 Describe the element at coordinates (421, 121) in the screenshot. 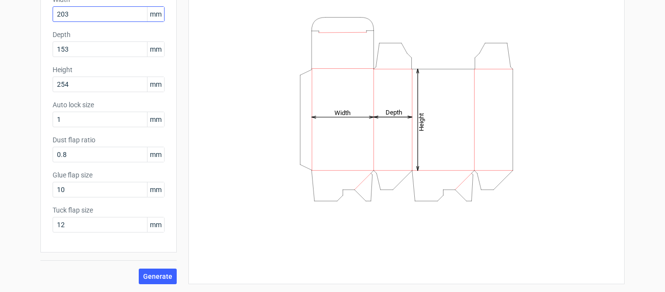

I see `tspan: Height` at that location.